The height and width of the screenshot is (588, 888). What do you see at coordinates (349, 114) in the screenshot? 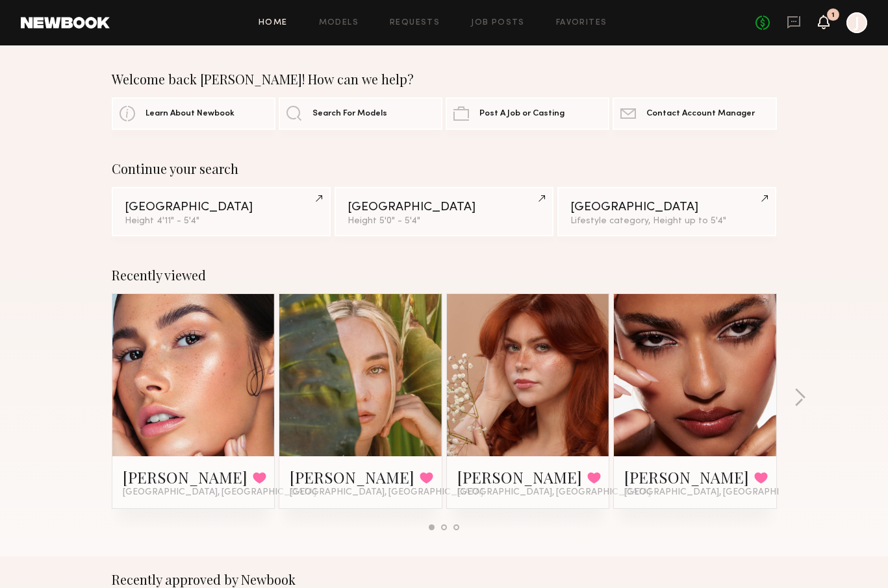
I see `span: Search For Models` at bounding box center [349, 114].